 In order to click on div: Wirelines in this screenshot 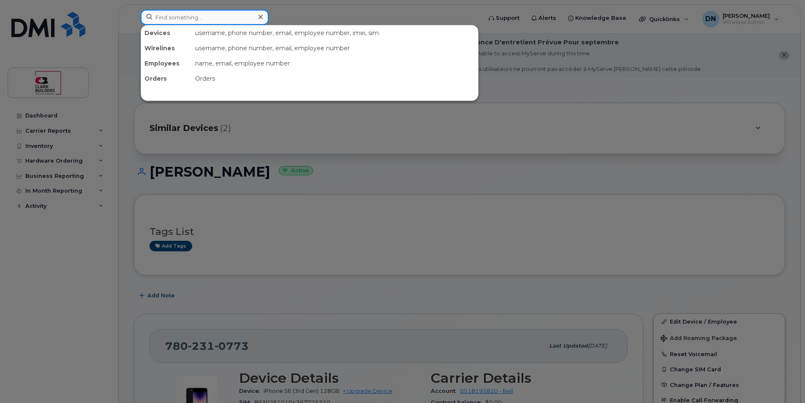, I will do `click(166, 48)`.